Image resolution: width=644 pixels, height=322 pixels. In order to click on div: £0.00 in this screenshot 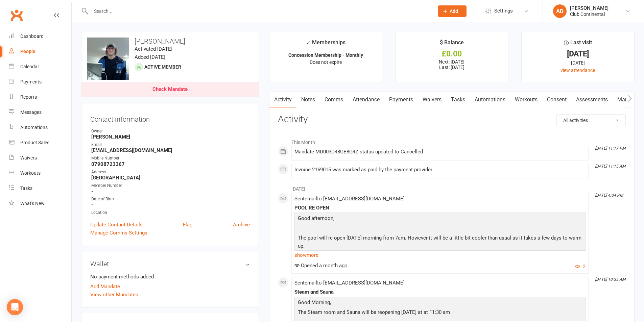, I will do `click(452, 54)`.